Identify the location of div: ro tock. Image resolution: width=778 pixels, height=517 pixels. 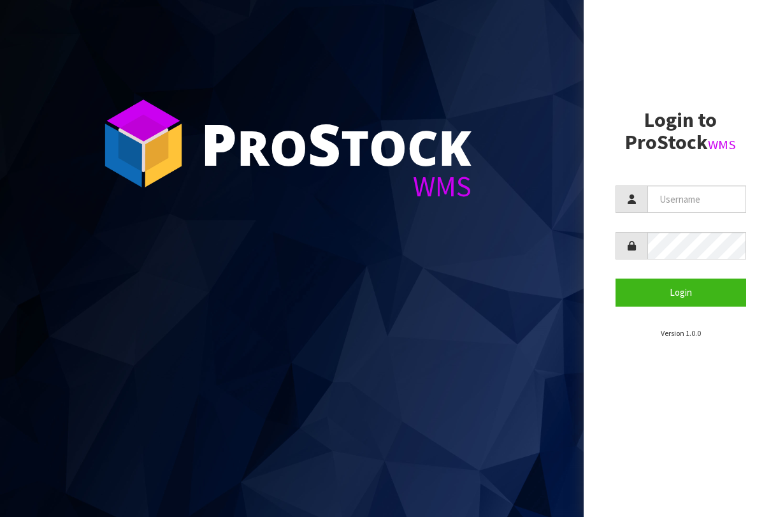
(336, 143).